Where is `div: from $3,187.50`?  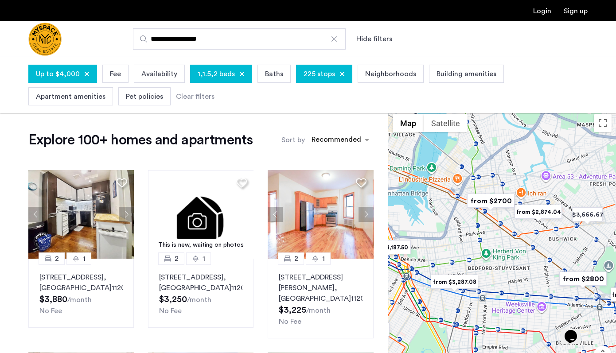 div: from $3,187.50 is located at coordinates (387, 247).